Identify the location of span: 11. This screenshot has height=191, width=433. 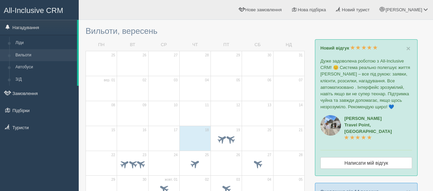
(207, 105).